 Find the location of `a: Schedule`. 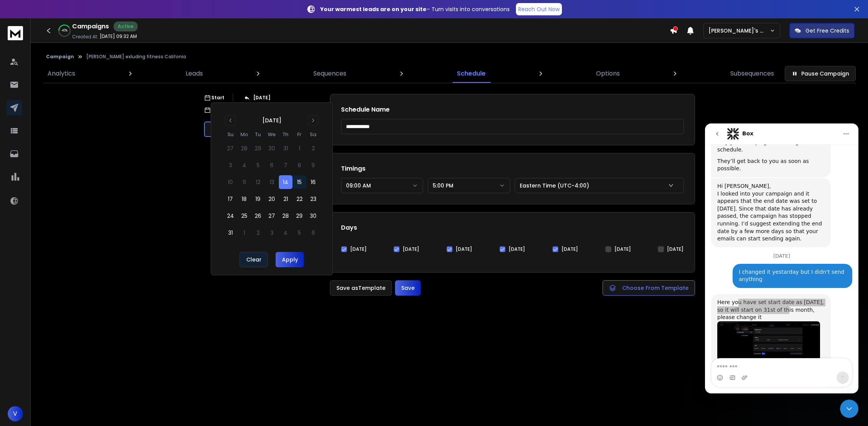

a: Schedule is located at coordinates (471, 74).